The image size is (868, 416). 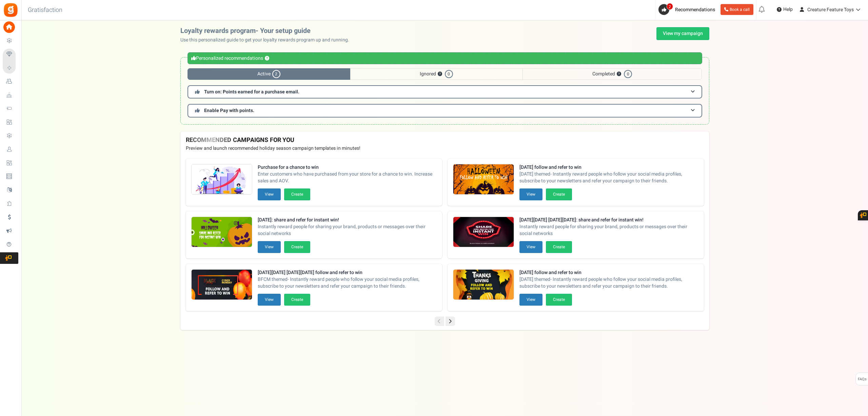 What do you see at coordinates (737, 10) in the screenshot?
I see `a: Book a call` at bounding box center [737, 10].